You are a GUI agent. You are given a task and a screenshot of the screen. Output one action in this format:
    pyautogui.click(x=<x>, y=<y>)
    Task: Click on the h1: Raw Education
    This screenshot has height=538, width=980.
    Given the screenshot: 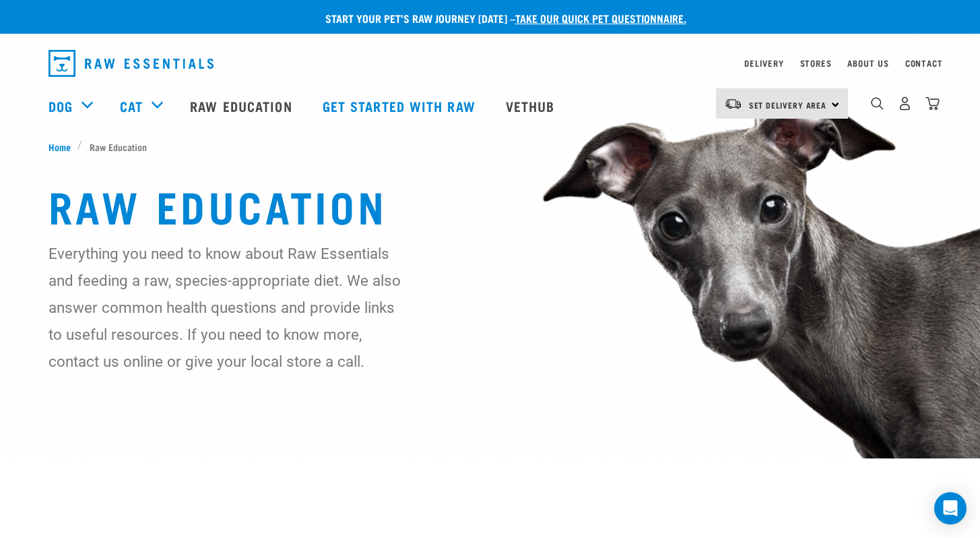 What is the action you would take?
    pyautogui.click(x=490, y=204)
    